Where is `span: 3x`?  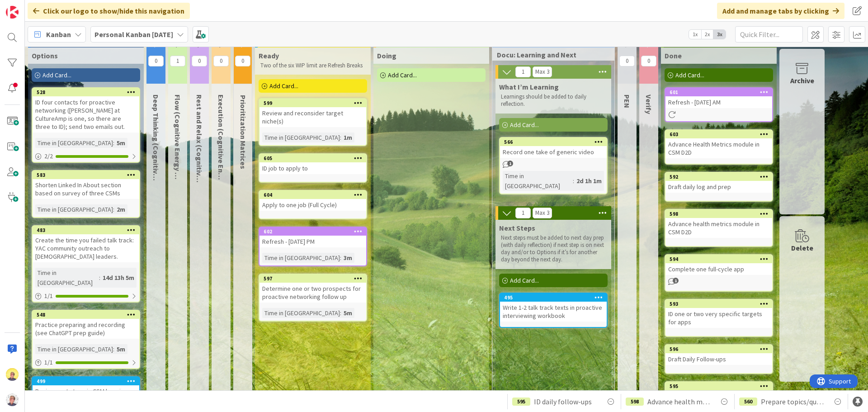
span: 3x is located at coordinates (720, 34).